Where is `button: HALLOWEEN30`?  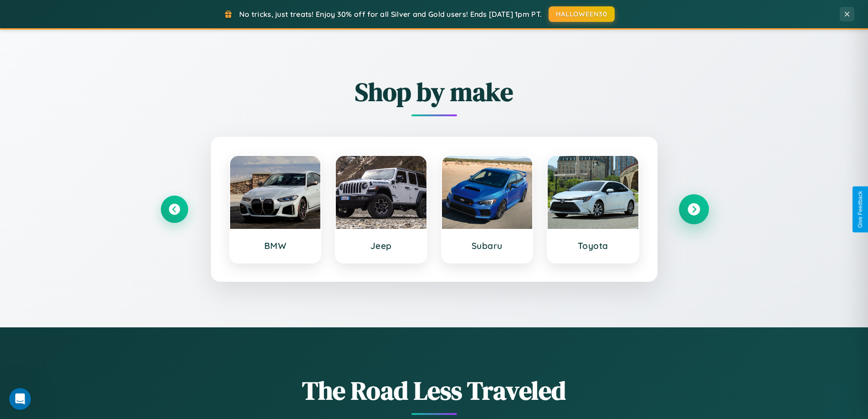
button: HALLOWEEN30 is located at coordinates (581, 14).